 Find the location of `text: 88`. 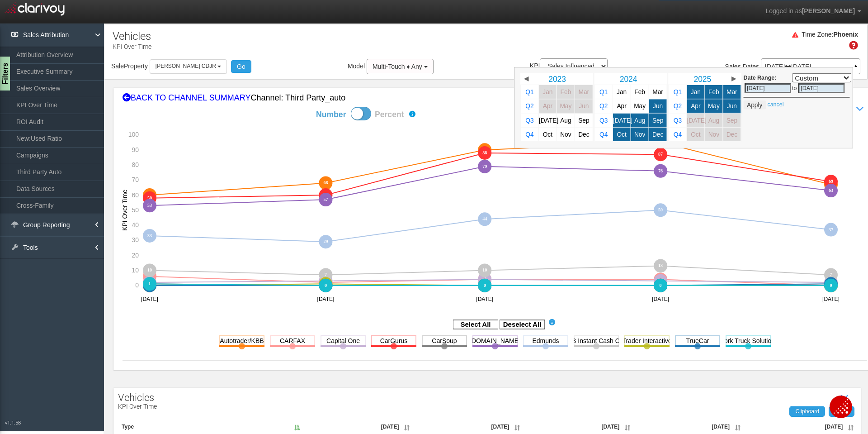

text: 88 is located at coordinates (484, 152).